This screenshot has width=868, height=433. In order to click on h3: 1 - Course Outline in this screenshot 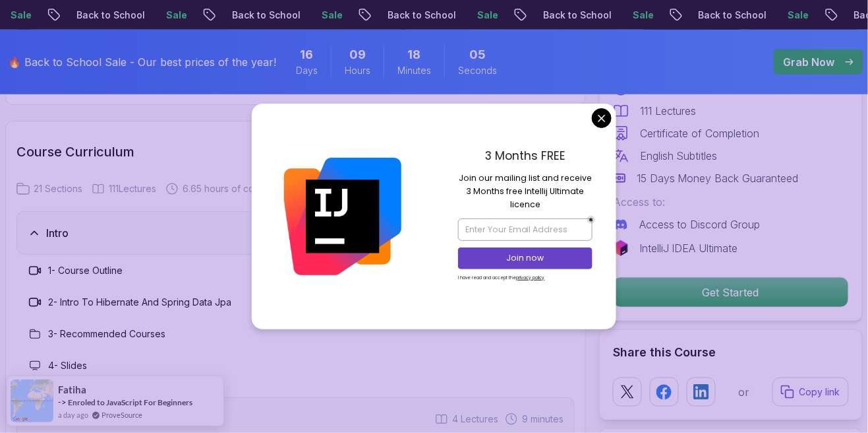, I will do `click(85, 270)`.